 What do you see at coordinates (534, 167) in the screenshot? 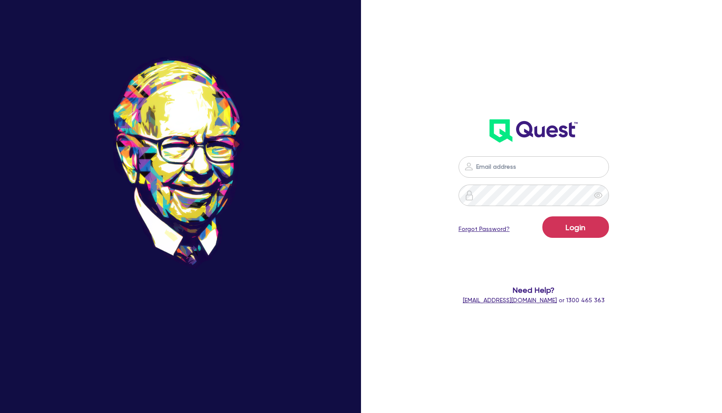
I see `input: Email address` at bounding box center [534, 167].